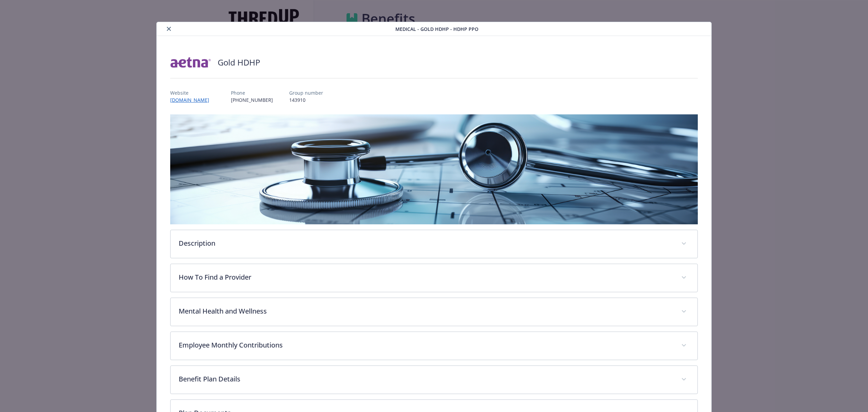  Describe the element at coordinates (426, 243) in the screenshot. I see `p: Description` at that location.